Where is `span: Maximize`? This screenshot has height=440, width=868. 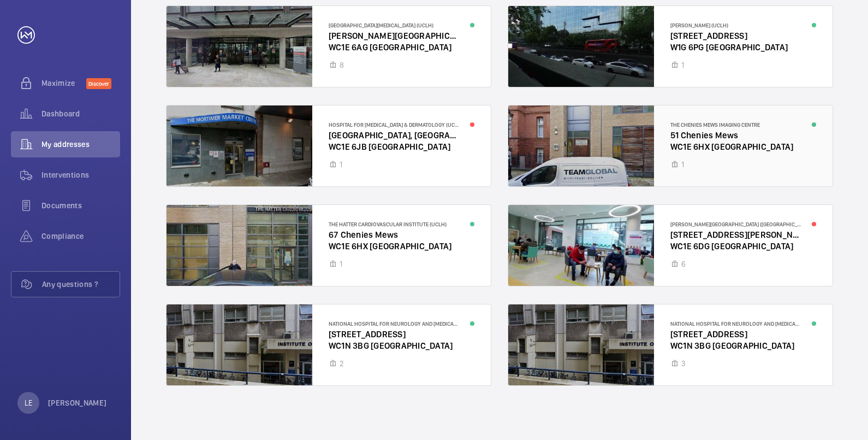 span: Maximize is located at coordinates (64, 83).